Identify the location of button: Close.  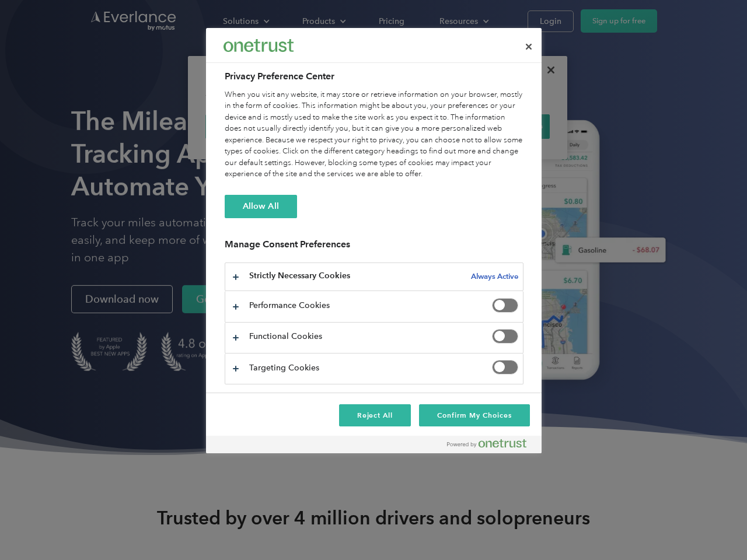
(529, 47).